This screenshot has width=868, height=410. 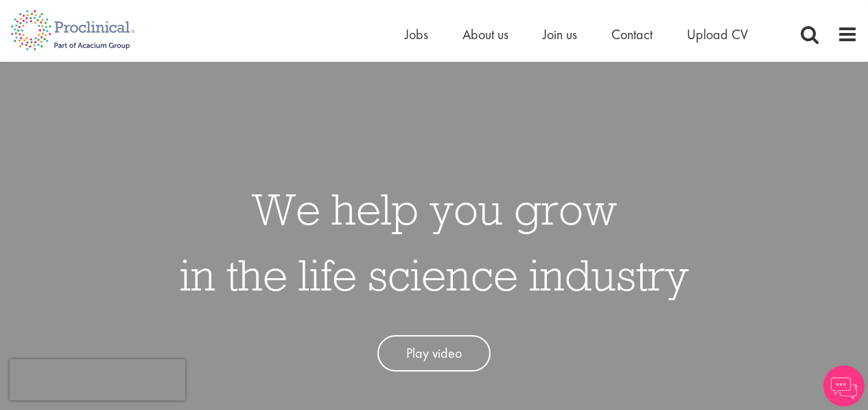 What do you see at coordinates (844, 386) in the screenshot?
I see `img: Chatbot` at bounding box center [844, 386].